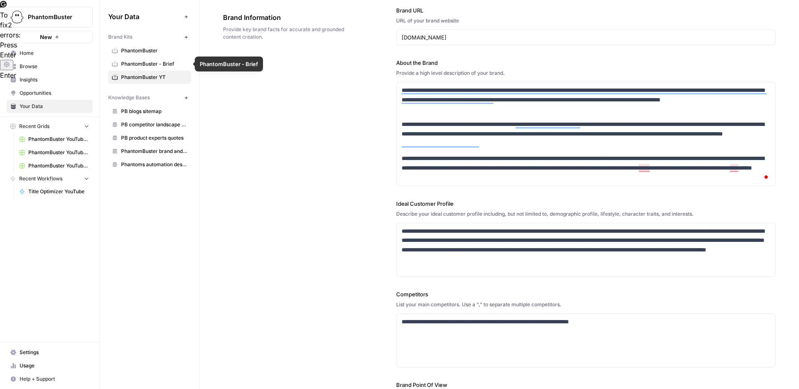 The height and width of the screenshot is (389, 799). Describe the element at coordinates (154, 111) in the screenshot. I see `span: PB blogs sitemap` at that location.